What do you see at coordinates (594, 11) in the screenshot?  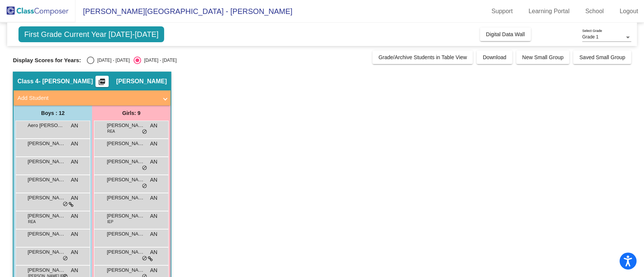 I see `a: School` at bounding box center [594, 11].